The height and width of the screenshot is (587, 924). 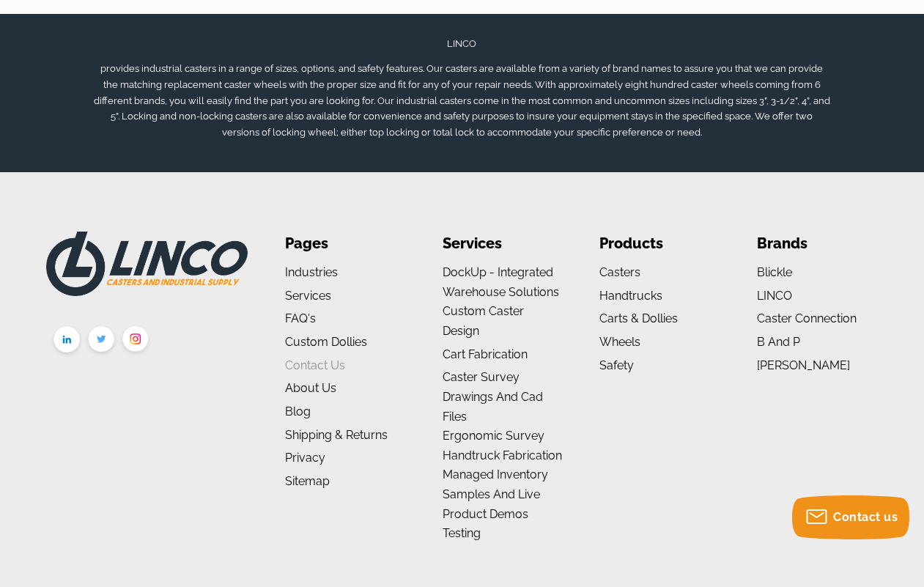 What do you see at coordinates (503, 243) in the screenshot?
I see `li: Services` at bounding box center [503, 243].